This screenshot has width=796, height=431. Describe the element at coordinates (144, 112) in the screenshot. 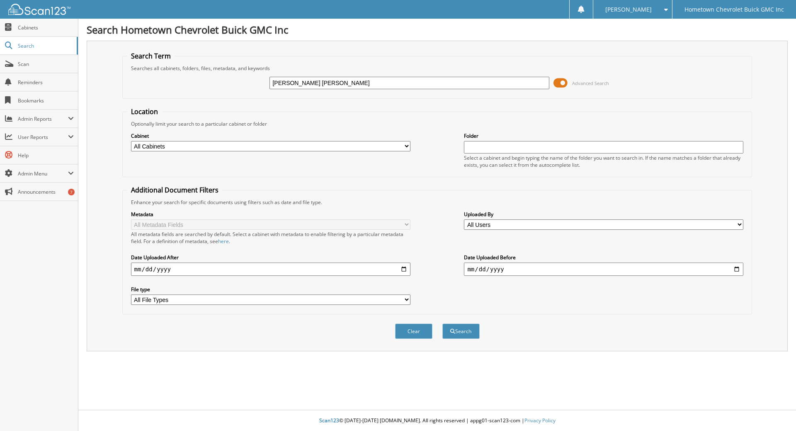

I see `legend: Location` at that location.